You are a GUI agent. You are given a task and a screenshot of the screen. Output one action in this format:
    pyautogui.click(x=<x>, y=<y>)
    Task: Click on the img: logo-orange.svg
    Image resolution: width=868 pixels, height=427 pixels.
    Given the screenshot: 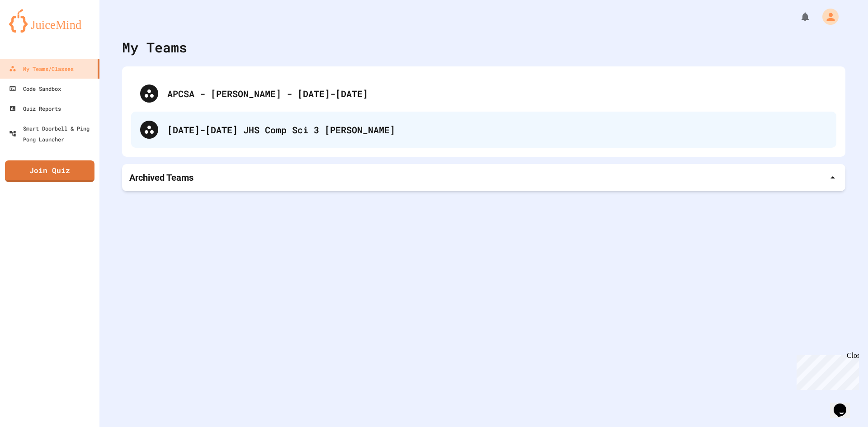 What is the action you would take?
    pyautogui.click(x=50, y=21)
    